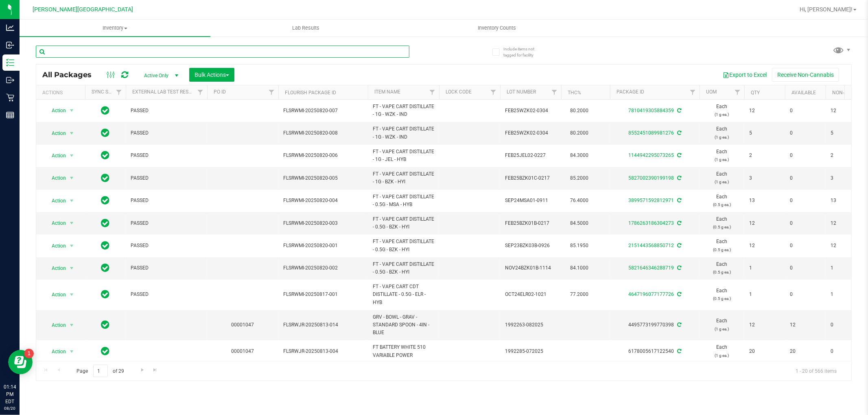 The image size is (868, 415). Describe the element at coordinates (323, 351) in the screenshot. I see `span: FLSRWJR-20250813-004` at that location.